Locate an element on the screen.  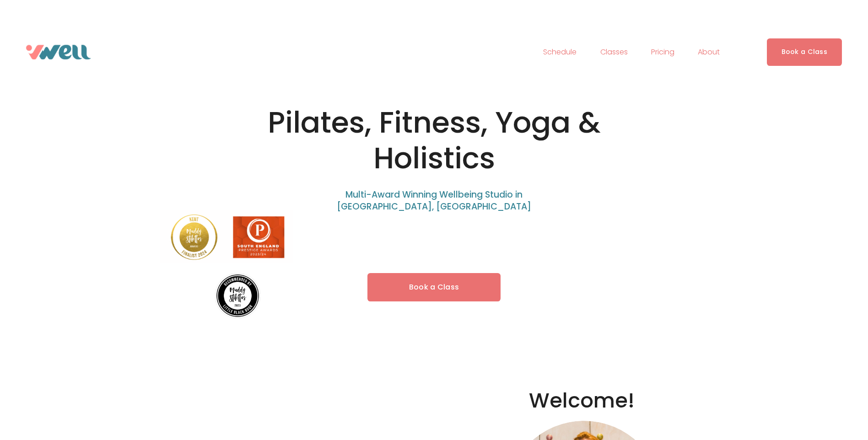
img: VWell is located at coordinates (59, 52).